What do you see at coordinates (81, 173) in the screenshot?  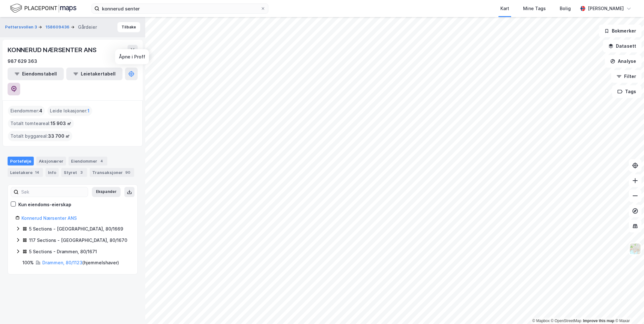 I see `div: 3` at bounding box center [81, 173].